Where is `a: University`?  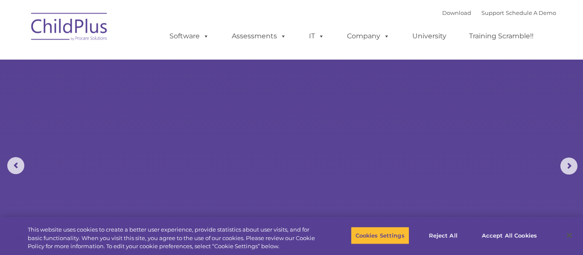
a: University is located at coordinates (429, 36).